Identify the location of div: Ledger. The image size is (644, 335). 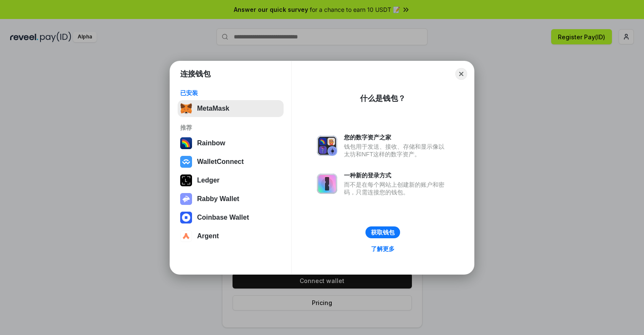
(208, 181).